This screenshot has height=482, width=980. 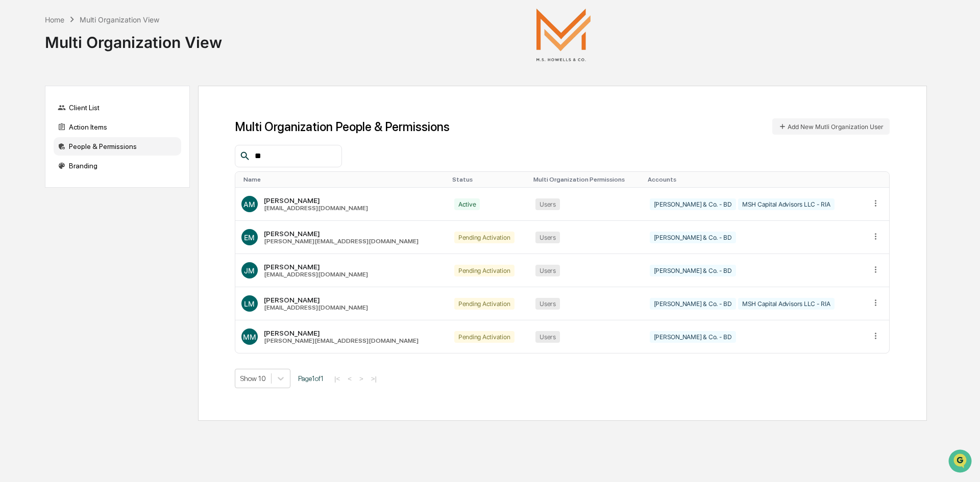 What do you see at coordinates (105, 134) in the screenshot?
I see `span: Attestations` at bounding box center [105, 134].